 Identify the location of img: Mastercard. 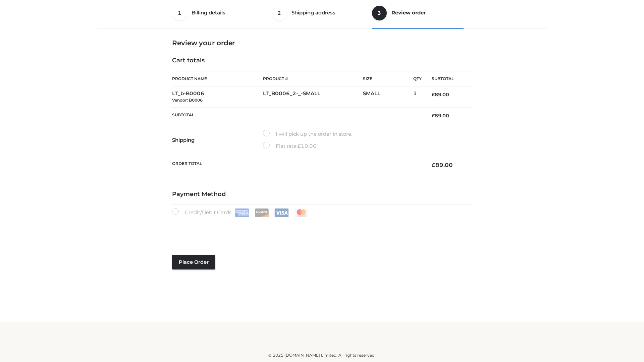
(301, 212).